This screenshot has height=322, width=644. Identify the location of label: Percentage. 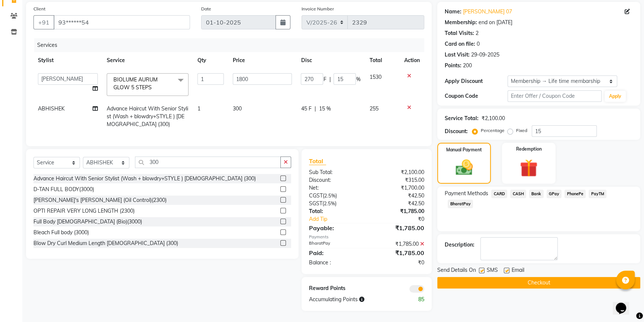
(493, 131).